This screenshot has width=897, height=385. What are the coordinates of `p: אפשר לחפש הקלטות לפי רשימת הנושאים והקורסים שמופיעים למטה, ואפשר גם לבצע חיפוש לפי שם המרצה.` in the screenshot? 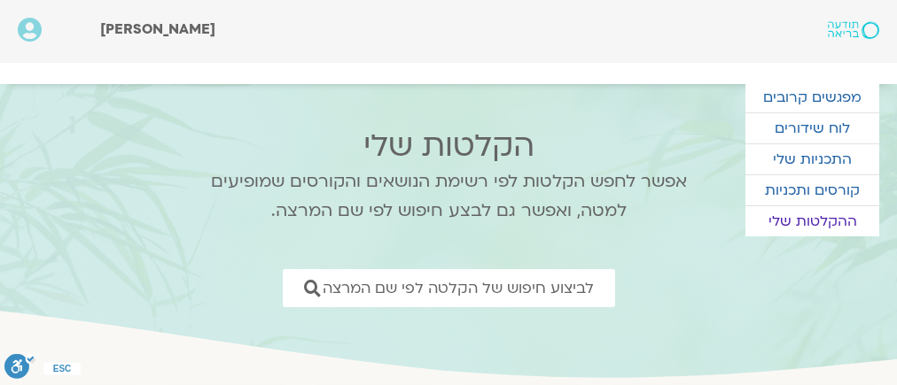 It's located at (448, 197).